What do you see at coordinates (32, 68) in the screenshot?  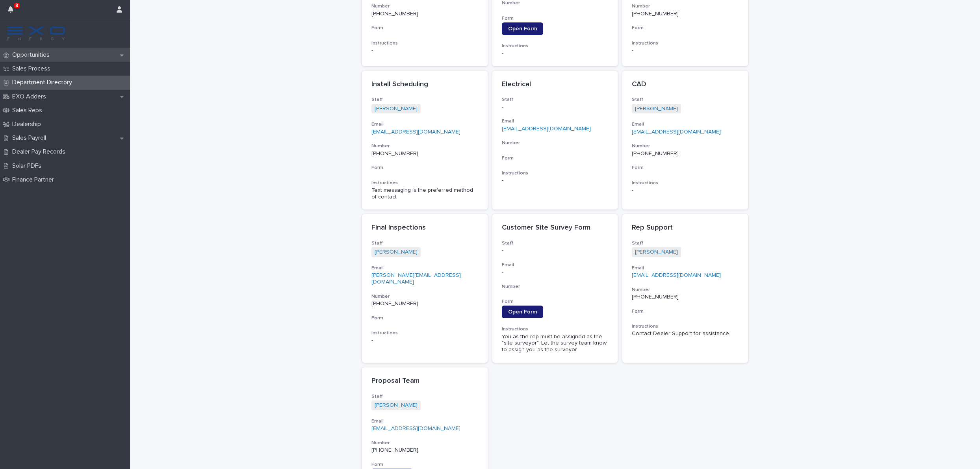 I see `p: Sales Process` at bounding box center [32, 68].